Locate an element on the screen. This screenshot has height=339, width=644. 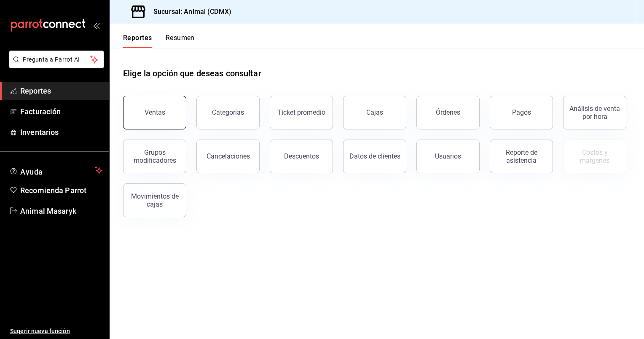
button: Categorías is located at coordinates (228, 112).